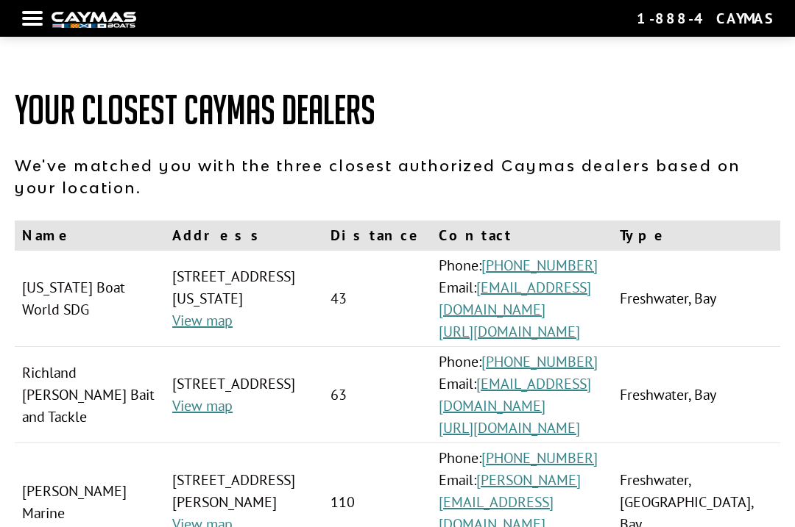 The image size is (795, 527). I want to click on th: Distance, so click(377, 235).